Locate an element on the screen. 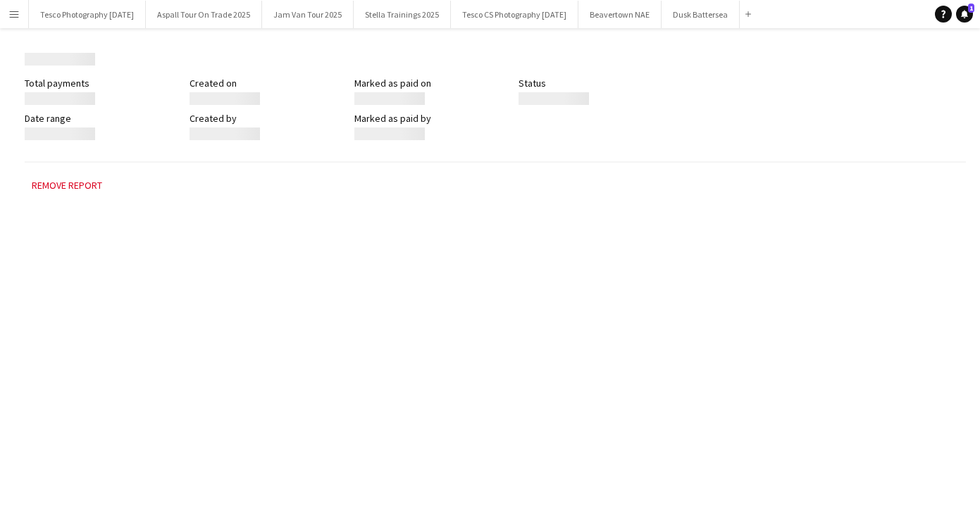 The width and height of the screenshot is (980, 517). div: Created by is located at coordinates (268, 119).